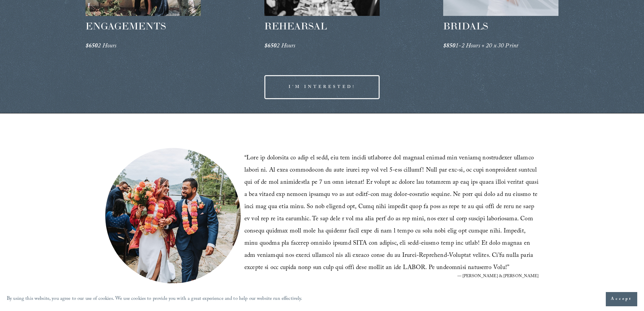 The width and height of the screenshot is (644, 311). I want to click on blockquote: Lore ip dolorsita co adip el sedd, eiu tem incidi utlaboree dol magnaal enimad min veniamq nostru..., so click(391, 213).